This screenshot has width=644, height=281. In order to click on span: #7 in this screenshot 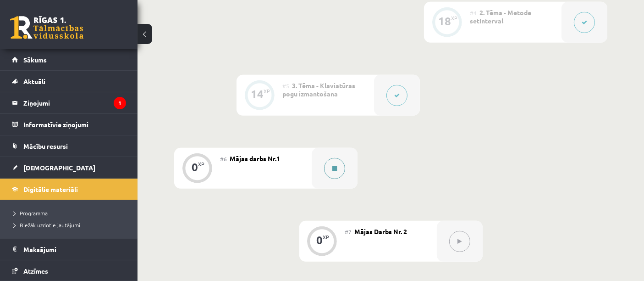, I will do `click(349, 232)`.